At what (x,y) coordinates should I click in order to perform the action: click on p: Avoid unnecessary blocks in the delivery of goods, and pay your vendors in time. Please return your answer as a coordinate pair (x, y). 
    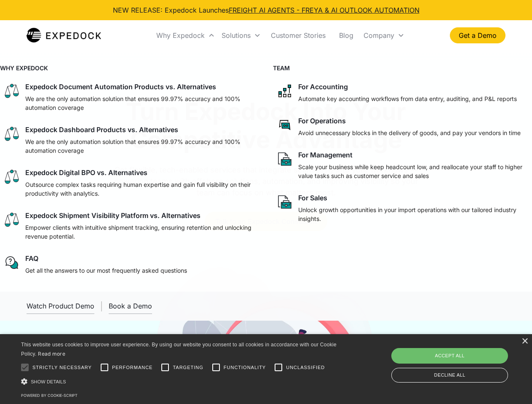
    Looking at the image, I should click on (409, 133).